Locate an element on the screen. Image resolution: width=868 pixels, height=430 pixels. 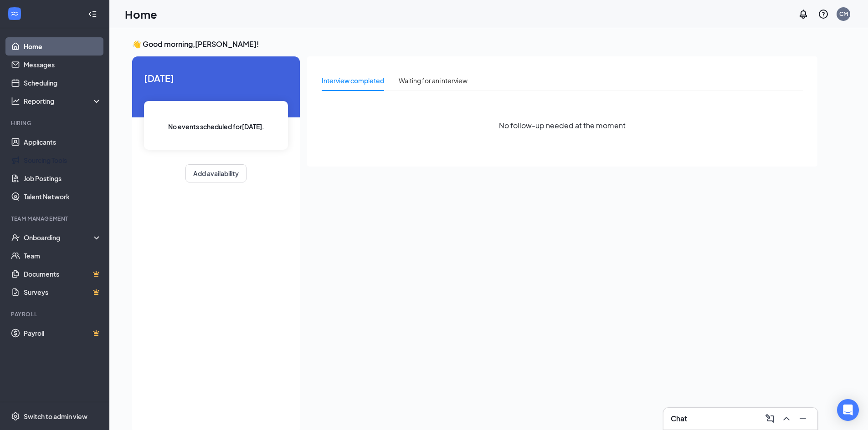
div: Hiring is located at coordinates (55, 122).